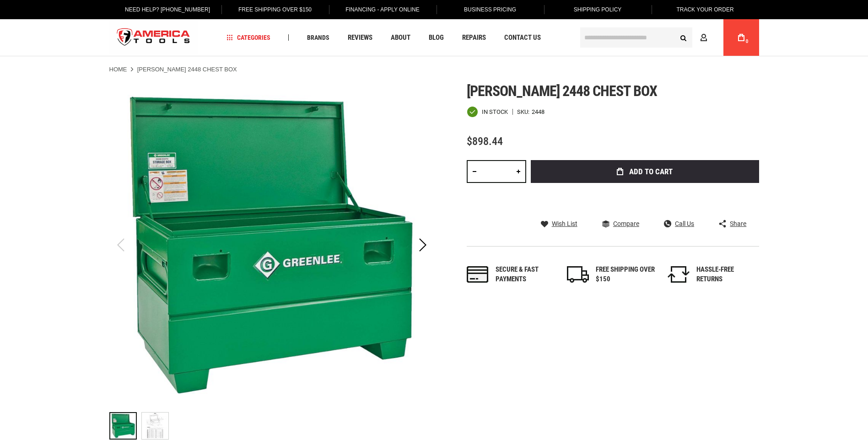 This screenshot has height=440, width=868. I want to click on a: Reviews, so click(360, 38).